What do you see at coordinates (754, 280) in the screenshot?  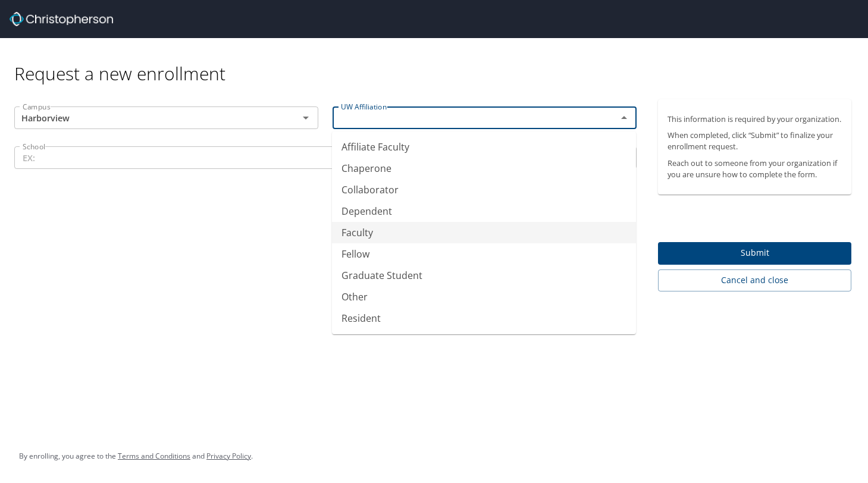 I see `span: Cancel and close` at bounding box center [754, 280].